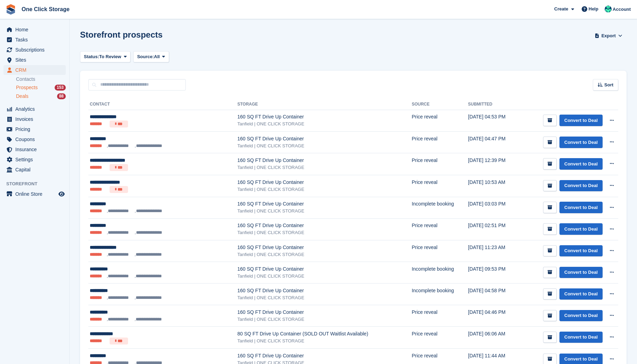  What do you see at coordinates (36, 109) in the screenshot?
I see `span: Analytics` at bounding box center [36, 109].